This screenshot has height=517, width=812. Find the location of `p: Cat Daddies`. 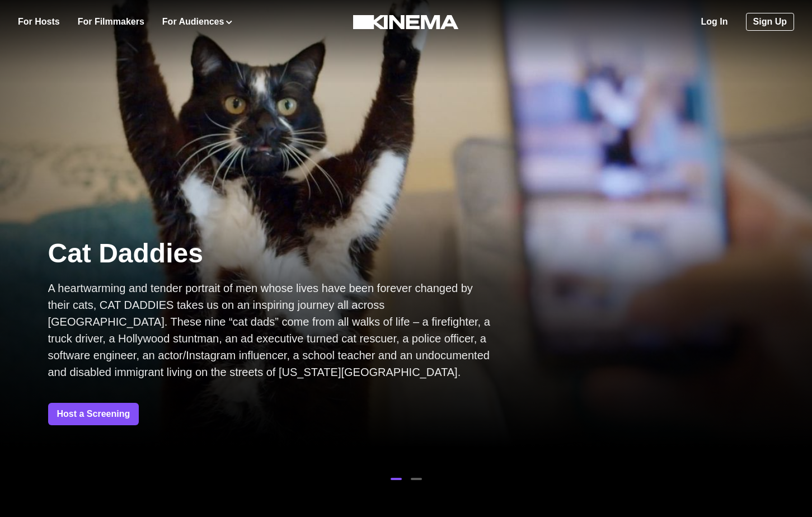

p: Cat Daddies is located at coordinates (272, 254).